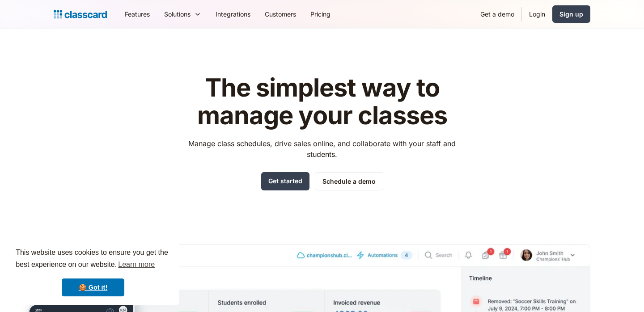  Describe the element at coordinates (497, 14) in the screenshot. I see `a: Get a demo` at that location.